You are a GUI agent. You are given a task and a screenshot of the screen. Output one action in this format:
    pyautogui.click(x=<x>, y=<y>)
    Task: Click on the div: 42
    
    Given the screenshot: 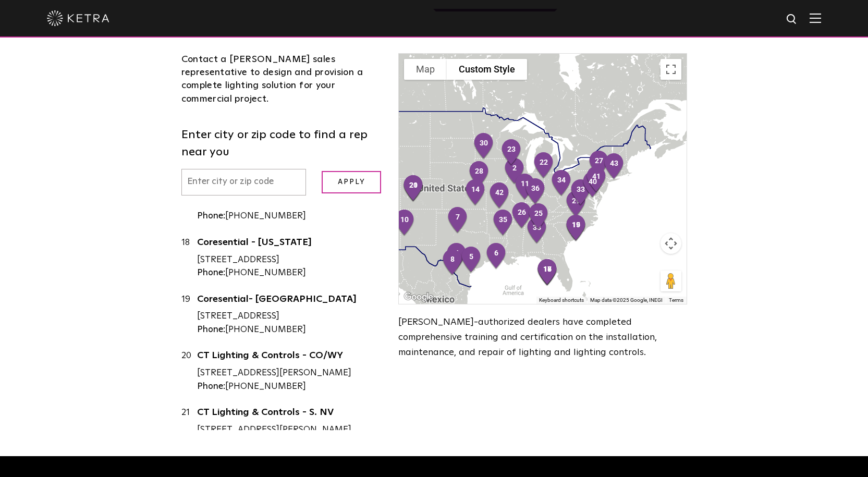 What is the action you would take?
    pyautogui.click(x=499, y=196)
    